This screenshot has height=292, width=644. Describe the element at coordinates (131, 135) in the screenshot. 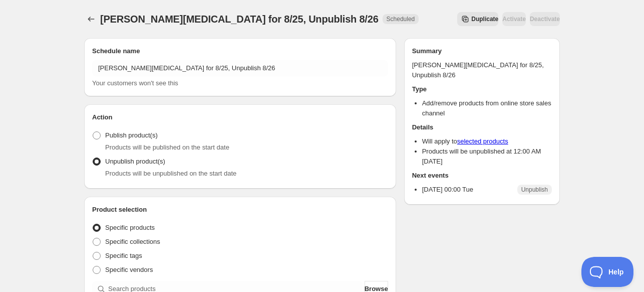

I see `span: Publish product(s)` at that location.